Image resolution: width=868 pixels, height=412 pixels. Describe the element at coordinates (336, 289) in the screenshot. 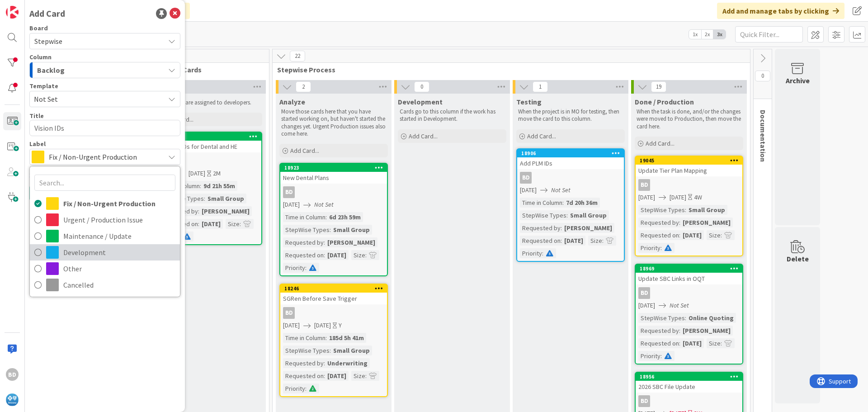

I see `div: 18246` at that location.